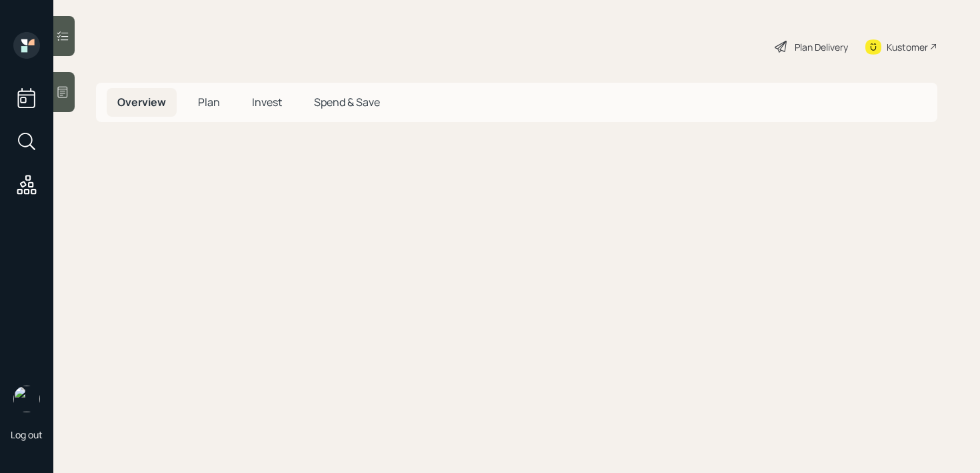 This screenshot has width=980, height=473. What do you see at coordinates (141, 102) in the screenshot?
I see `span: Overview` at bounding box center [141, 102].